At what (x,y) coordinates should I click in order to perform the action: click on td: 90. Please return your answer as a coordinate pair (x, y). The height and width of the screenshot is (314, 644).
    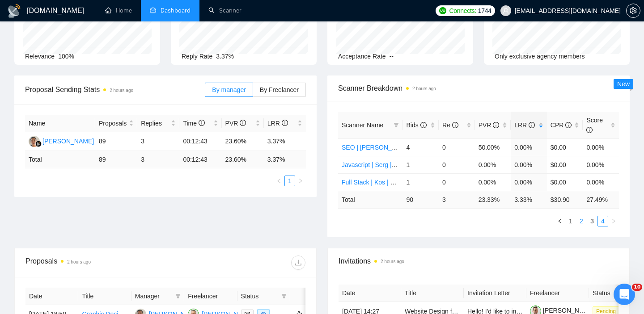
    Looking at the image, I should click on (420, 199).